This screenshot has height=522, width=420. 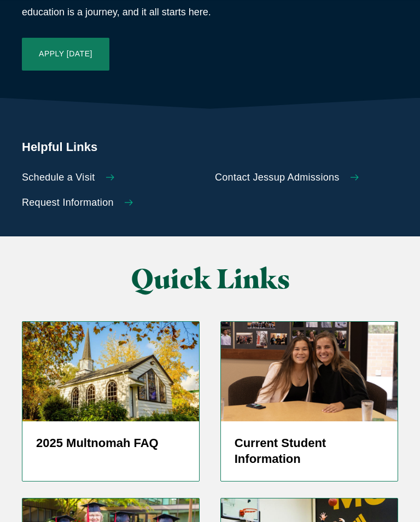 What do you see at coordinates (210, 278) in the screenshot?
I see `h2: Quick Links` at bounding box center [210, 278].